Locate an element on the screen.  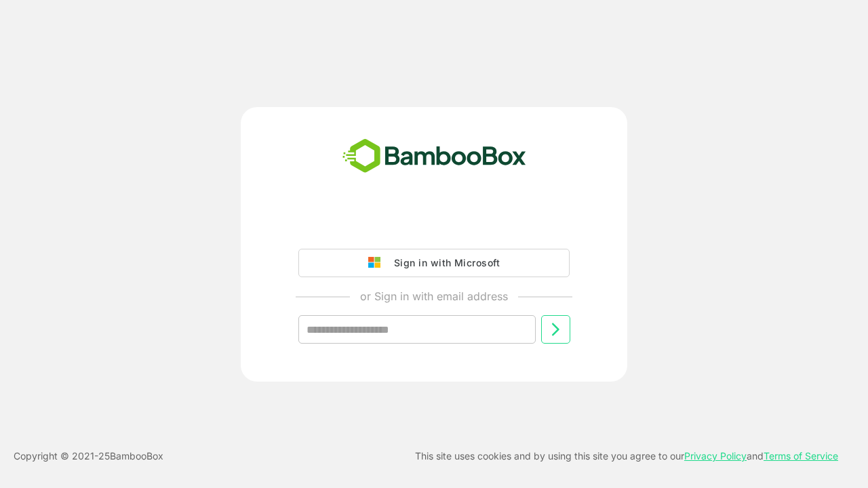
img: bamboobox is located at coordinates (434, 157).